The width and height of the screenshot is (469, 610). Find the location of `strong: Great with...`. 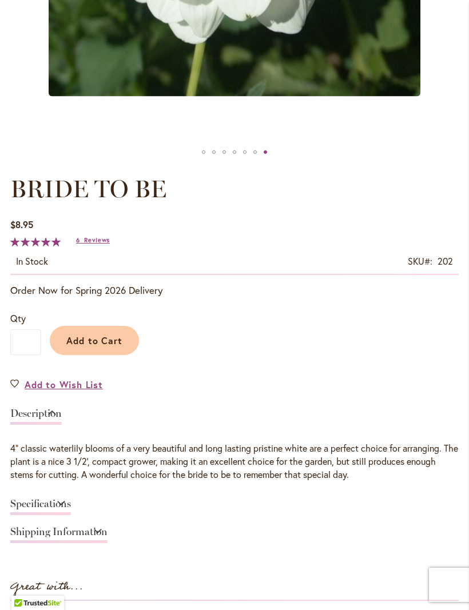

strong: Great with... is located at coordinates (47, 586).